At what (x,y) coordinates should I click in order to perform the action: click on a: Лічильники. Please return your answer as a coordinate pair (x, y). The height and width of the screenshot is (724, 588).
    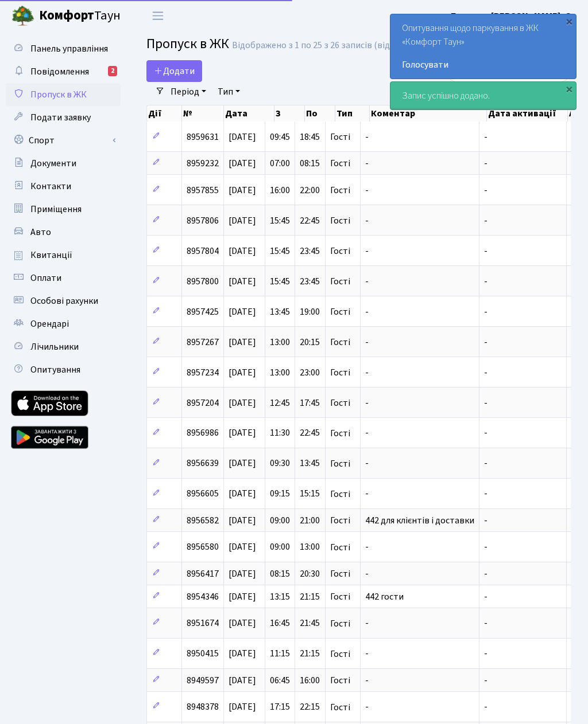
    Looking at the image, I should click on (63, 347).